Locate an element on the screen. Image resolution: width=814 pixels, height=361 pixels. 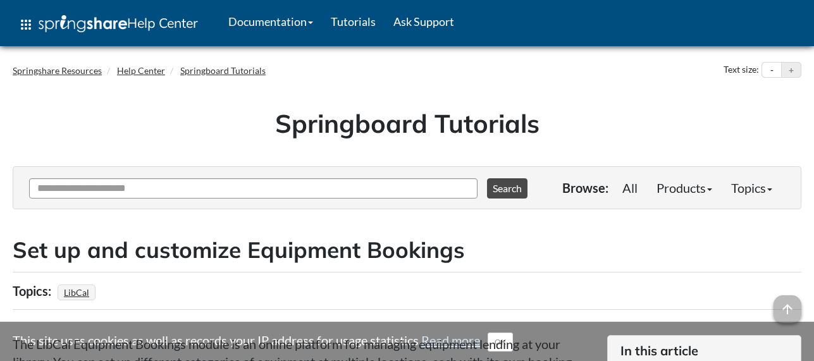
a: LibCal is located at coordinates (77, 292).